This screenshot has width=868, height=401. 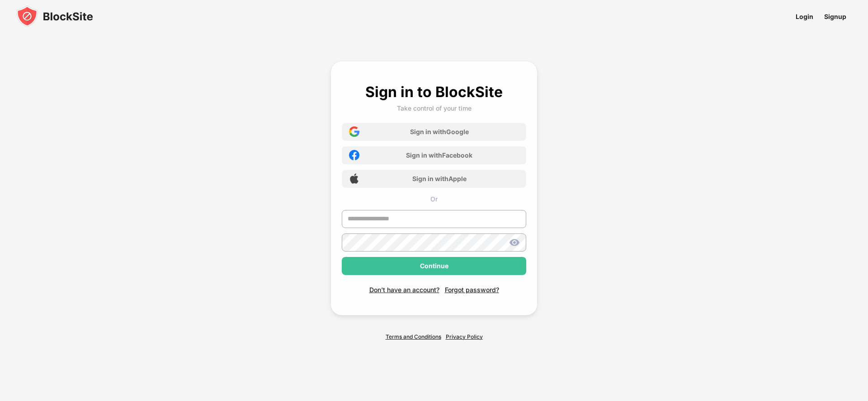 What do you see at coordinates (439, 132) in the screenshot?
I see `div: Sign in with Google` at bounding box center [439, 132].